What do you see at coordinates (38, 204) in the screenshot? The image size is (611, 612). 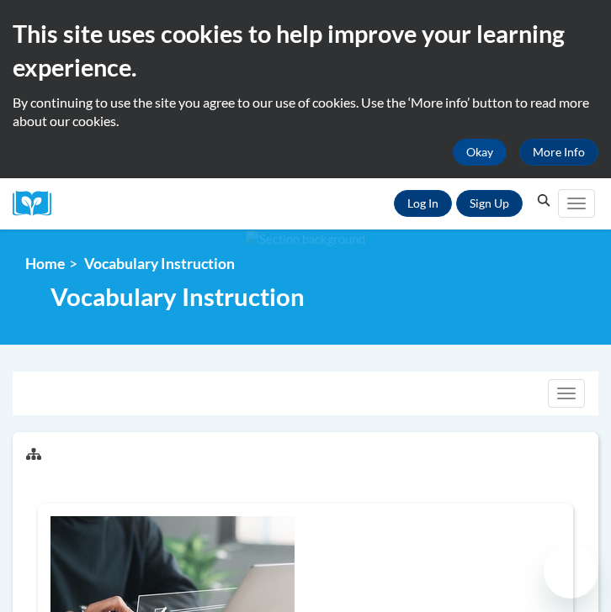 I see `a: Cox Campus` at bounding box center [38, 204].